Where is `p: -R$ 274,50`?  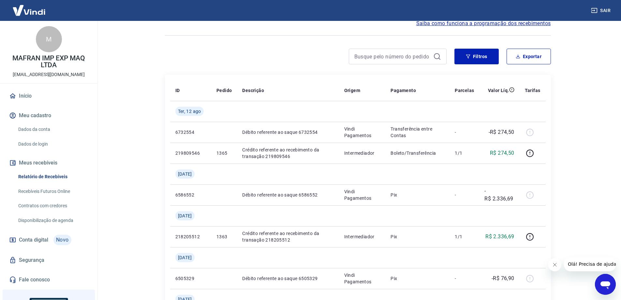 p: -R$ 274,50 is located at coordinates (501, 132).